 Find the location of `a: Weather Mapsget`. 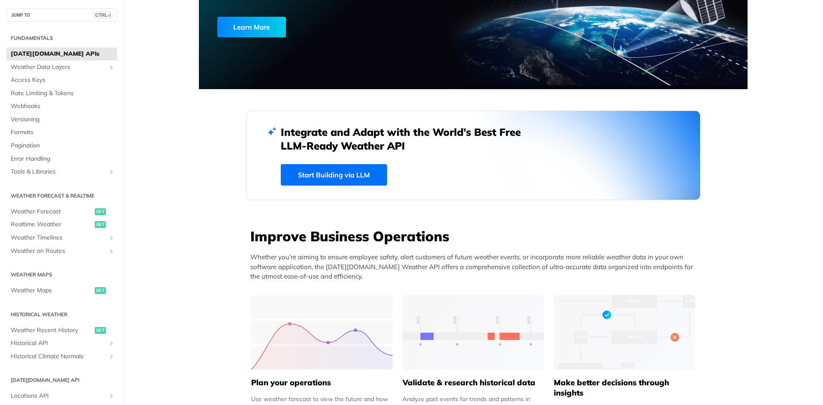

a: Weather Mapsget is located at coordinates (62, 291).